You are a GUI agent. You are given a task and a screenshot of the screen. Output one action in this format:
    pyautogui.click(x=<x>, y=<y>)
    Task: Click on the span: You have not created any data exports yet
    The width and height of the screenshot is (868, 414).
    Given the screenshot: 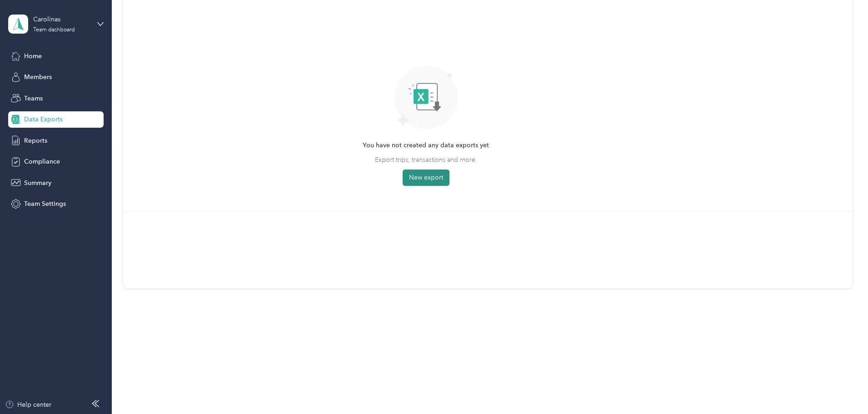 What is the action you would take?
    pyautogui.click(x=426, y=145)
    